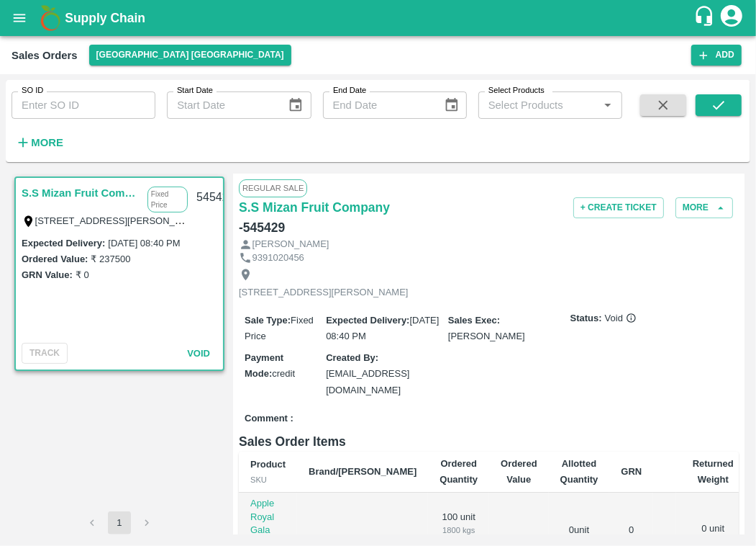 The height and width of the screenshot is (546, 756). I want to click on b: Ordered Quantity, so click(459, 471).